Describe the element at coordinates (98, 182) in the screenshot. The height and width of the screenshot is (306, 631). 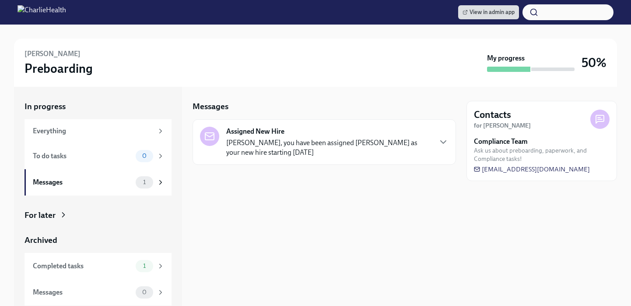
I see `a: Messages1` at that location.